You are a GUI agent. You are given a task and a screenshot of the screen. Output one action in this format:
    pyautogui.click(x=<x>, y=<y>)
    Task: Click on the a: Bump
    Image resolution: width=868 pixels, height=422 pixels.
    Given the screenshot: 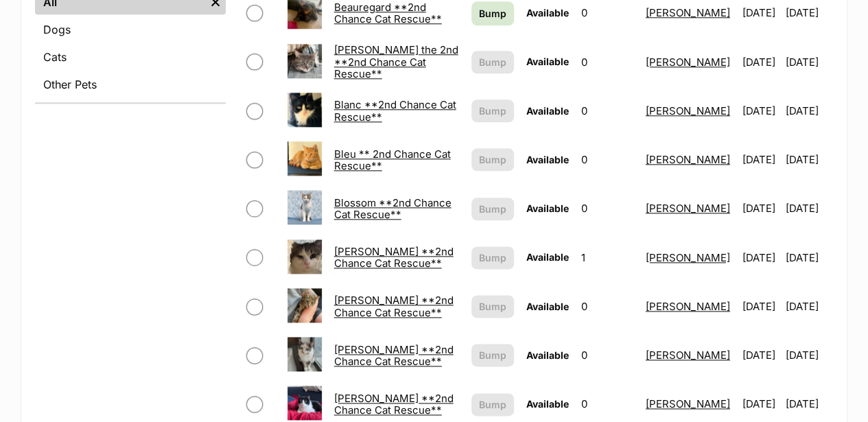 What is the action you would take?
    pyautogui.click(x=493, y=13)
    